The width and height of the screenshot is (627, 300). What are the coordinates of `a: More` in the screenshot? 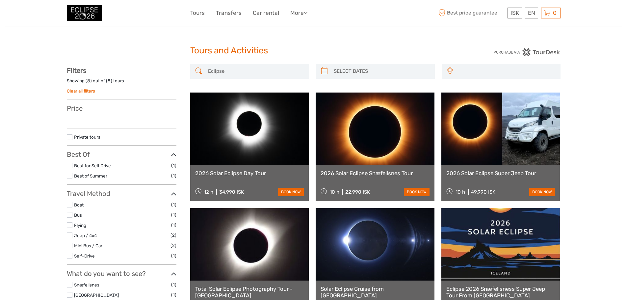 It's located at (299, 13).